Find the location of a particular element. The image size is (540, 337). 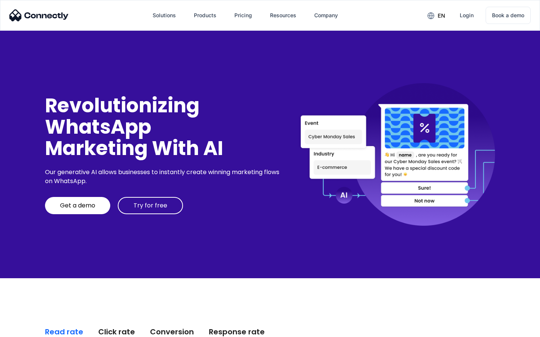

div: Resources is located at coordinates (283, 15).